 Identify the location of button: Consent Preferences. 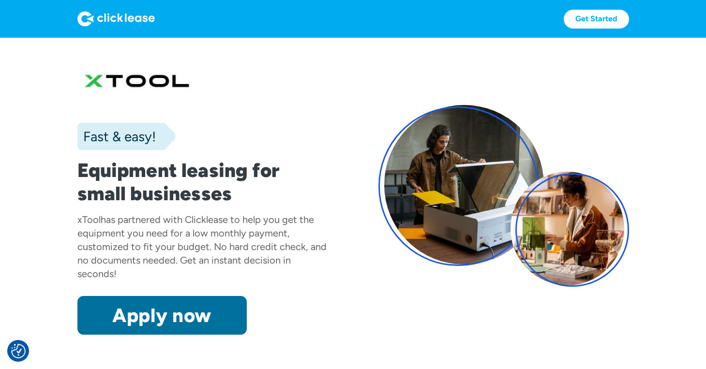
(18, 351).